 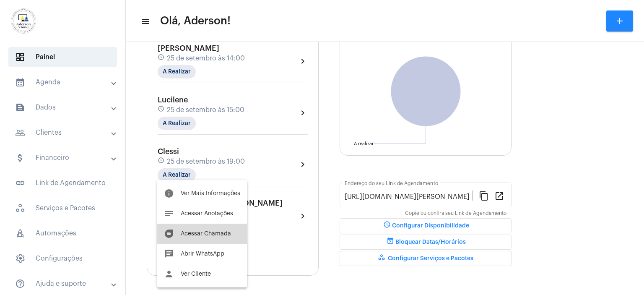 I want to click on span: Ver Mais Informações, so click(x=211, y=193).